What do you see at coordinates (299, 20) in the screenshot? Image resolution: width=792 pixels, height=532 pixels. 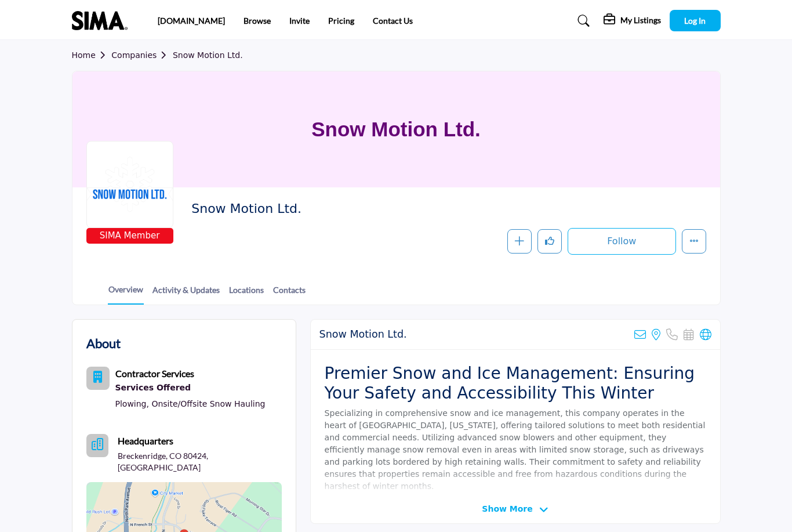 I see `a: Invite` at bounding box center [299, 20].